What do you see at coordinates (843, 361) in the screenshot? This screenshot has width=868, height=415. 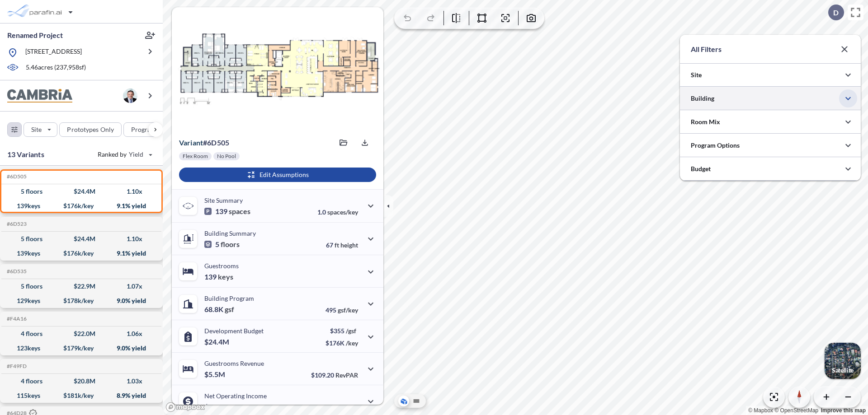 I see `img: Switcher Image` at bounding box center [843, 361].